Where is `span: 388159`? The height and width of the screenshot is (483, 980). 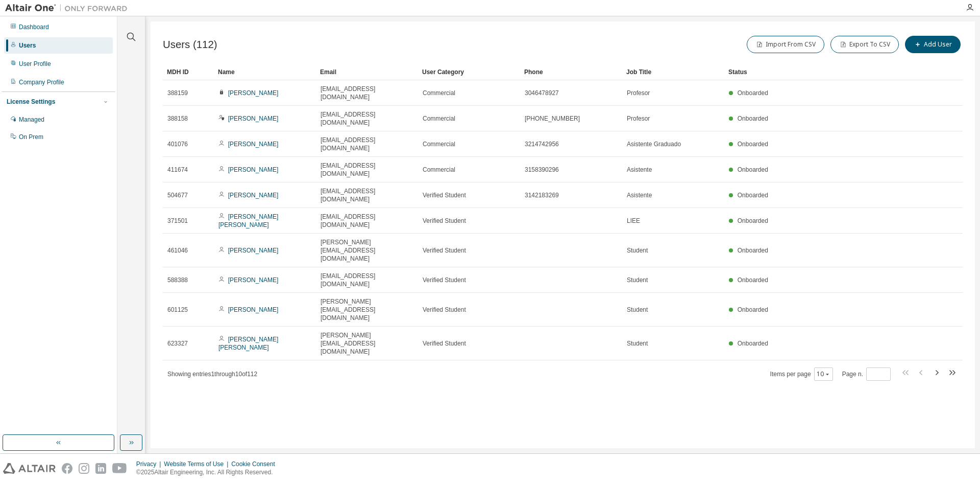
span: 388159 is located at coordinates (178, 93).